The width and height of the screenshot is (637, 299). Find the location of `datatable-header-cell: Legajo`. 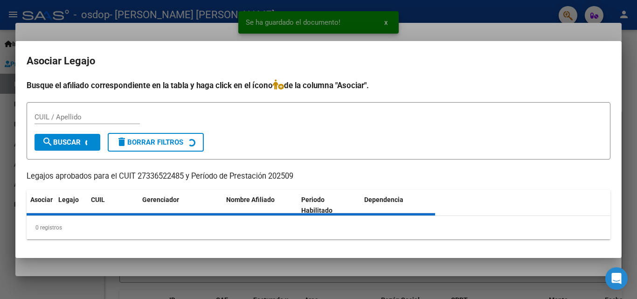

datatable-header-cell: Legajo is located at coordinates (71, 205).